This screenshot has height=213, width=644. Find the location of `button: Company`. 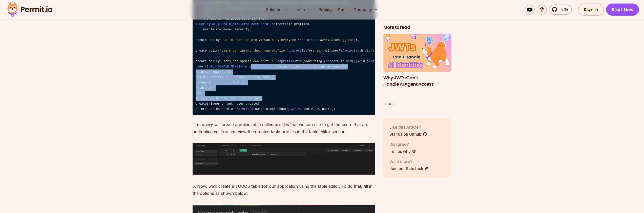

button: Company is located at coordinates (366, 9).